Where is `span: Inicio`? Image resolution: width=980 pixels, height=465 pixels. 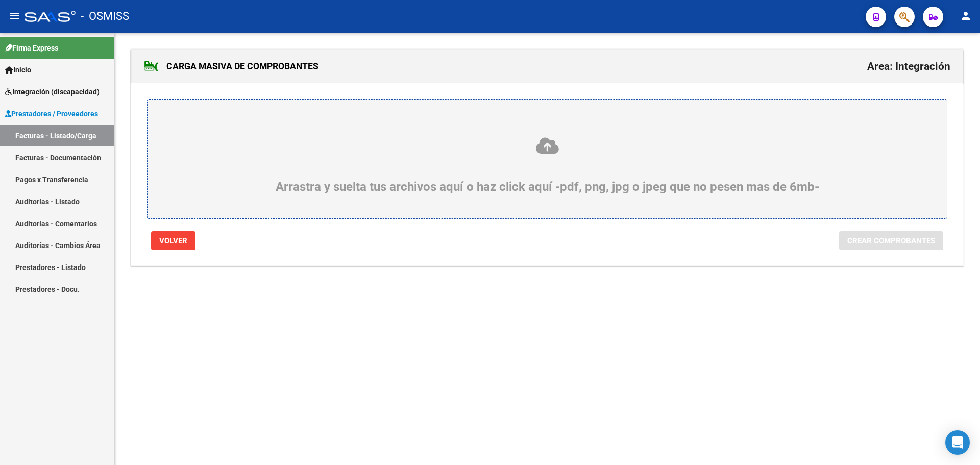
span: Inicio is located at coordinates (18, 70).